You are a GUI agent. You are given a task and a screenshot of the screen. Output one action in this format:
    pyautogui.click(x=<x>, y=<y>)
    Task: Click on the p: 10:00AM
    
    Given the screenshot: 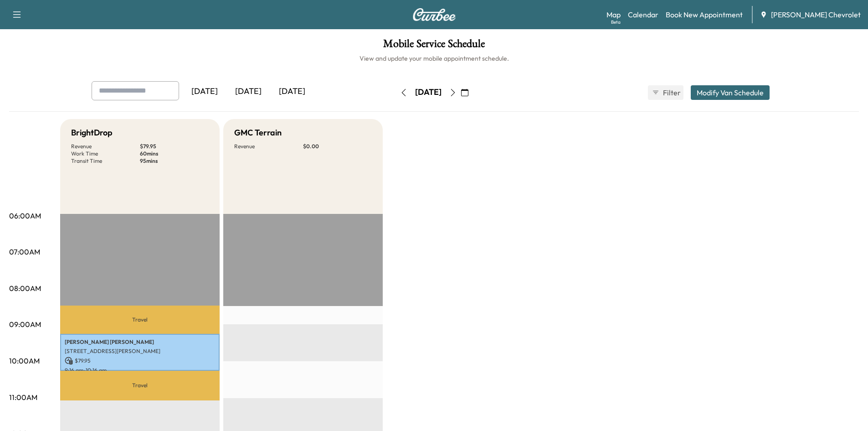 What is the action you would take?
    pyautogui.click(x=24, y=361)
    